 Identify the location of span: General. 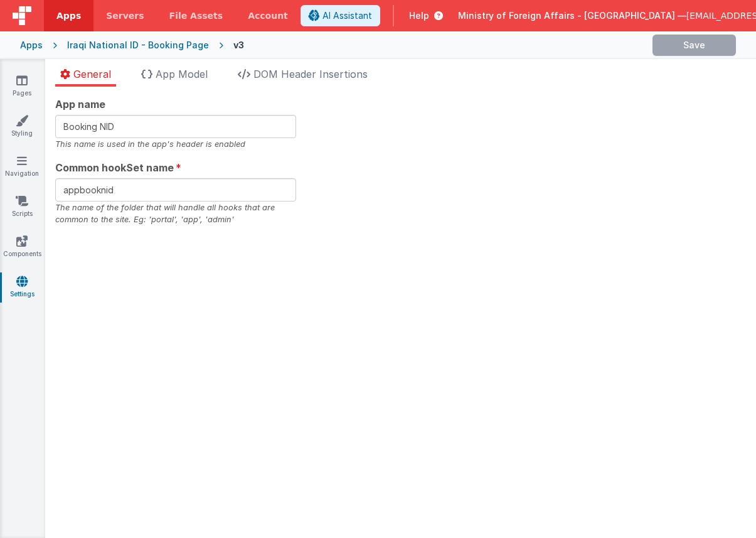
(92, 74).